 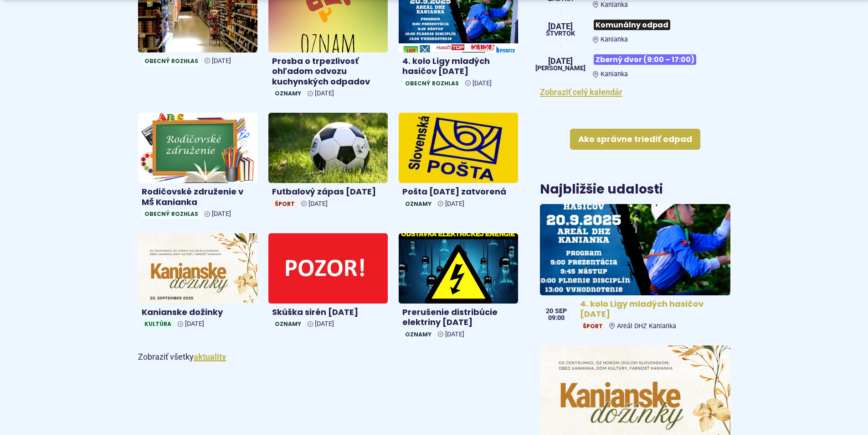 I want to click on span: Areál DHZ Kanianka, so click(x=647, y=326).